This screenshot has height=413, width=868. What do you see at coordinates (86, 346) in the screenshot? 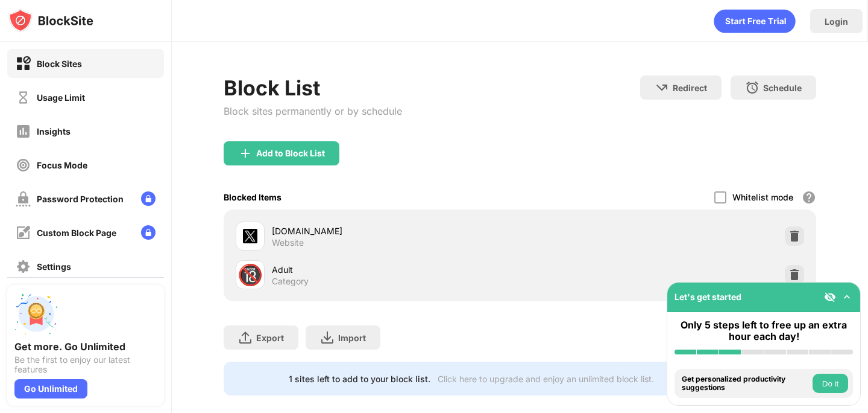
I see `div: Get more. Go Unlimited` at bounding box center [86, 346].